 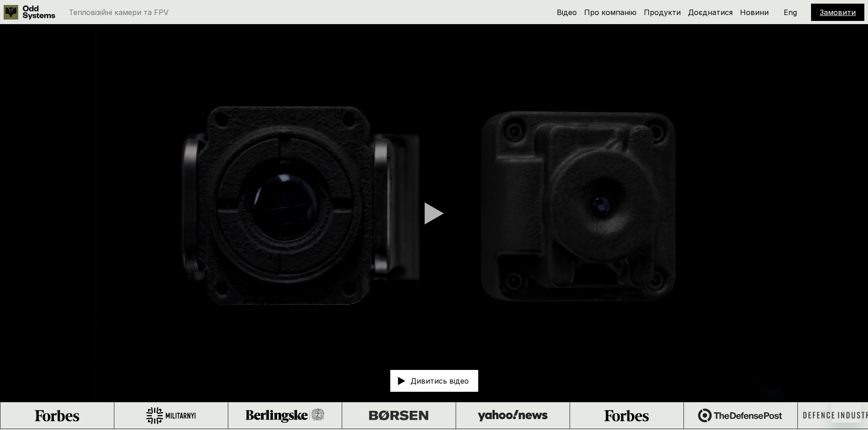 What do you see at coordinates (662, 12) in the screenshot?
I see `a: Продукти` at bounding box center [662, 12].